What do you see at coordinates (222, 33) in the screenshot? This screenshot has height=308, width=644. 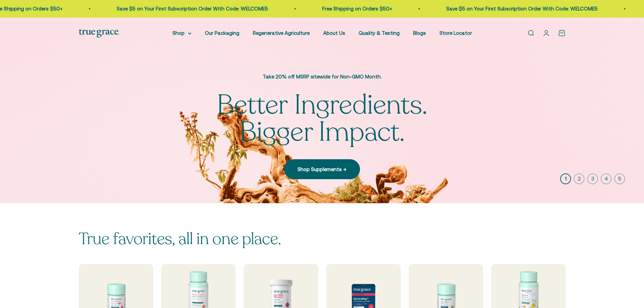 I see `a: Our Packaging` at bounding box center [222, 33].